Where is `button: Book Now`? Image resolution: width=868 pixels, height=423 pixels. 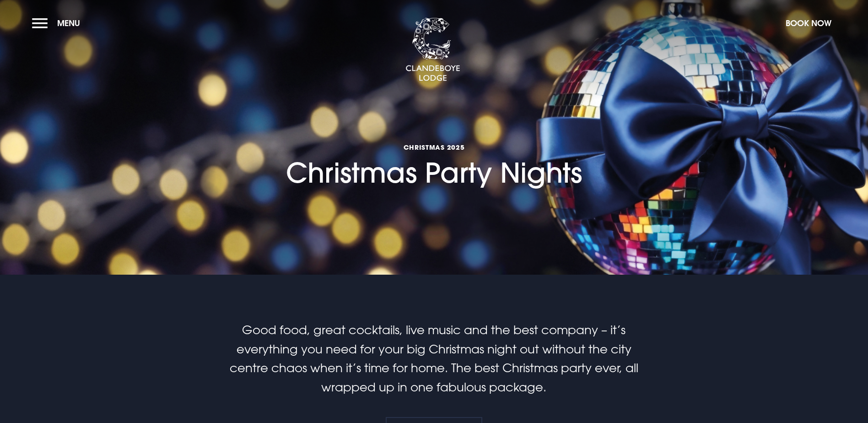 button: Book Now is located at coordinates (809, 23).